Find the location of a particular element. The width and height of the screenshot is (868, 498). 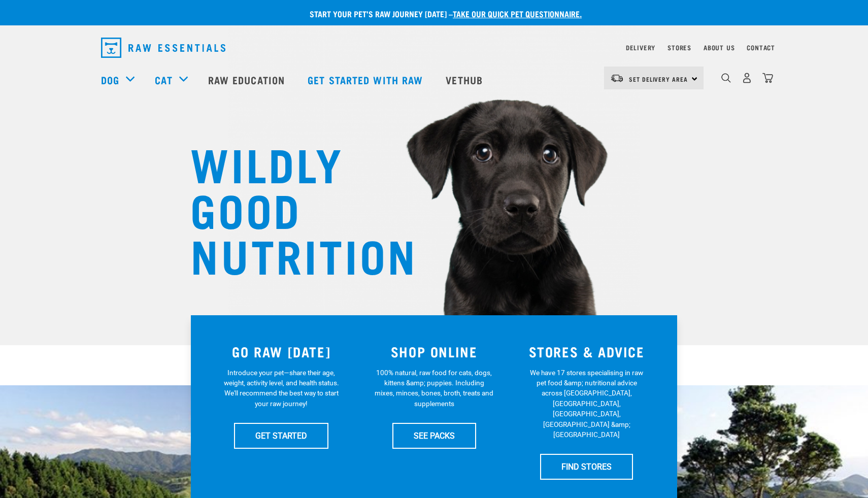

a: Stores is located at coordinates (679, 47).